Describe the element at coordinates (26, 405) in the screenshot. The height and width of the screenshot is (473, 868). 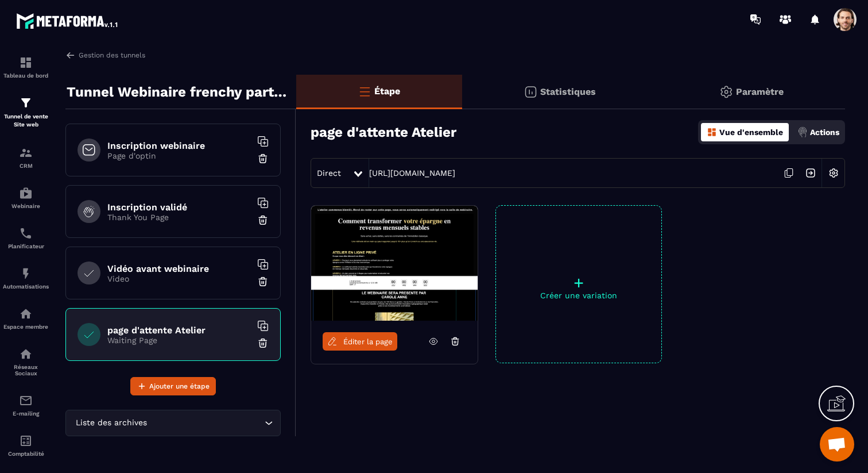
I see `a: emailemailE-mailing` at that location.